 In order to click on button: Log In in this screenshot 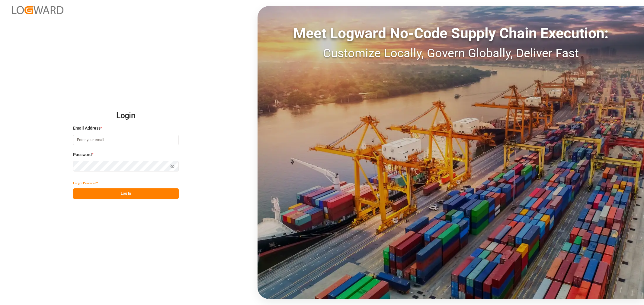, I will do `click(126, 193)`.